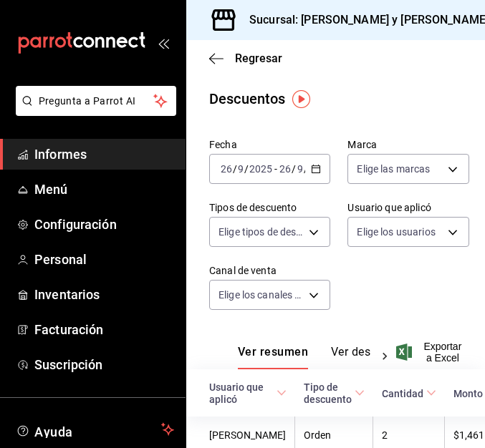  Describe the element at coordinates (385, 435) in the screenshot. I see `font: 2` at that location.